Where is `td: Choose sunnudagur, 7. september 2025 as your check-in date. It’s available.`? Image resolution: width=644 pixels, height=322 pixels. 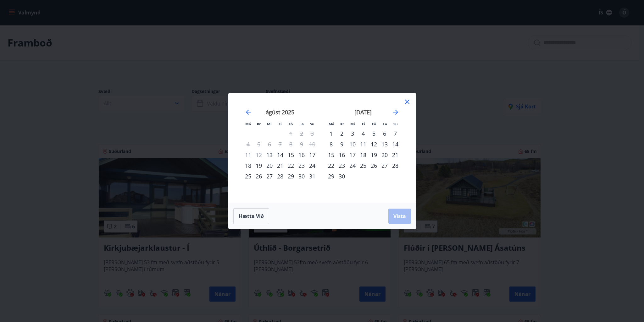
td: Choose sunnudagur, 7. september 2025 as your check-in date. It’s available. is located at coordinates (395, 134).